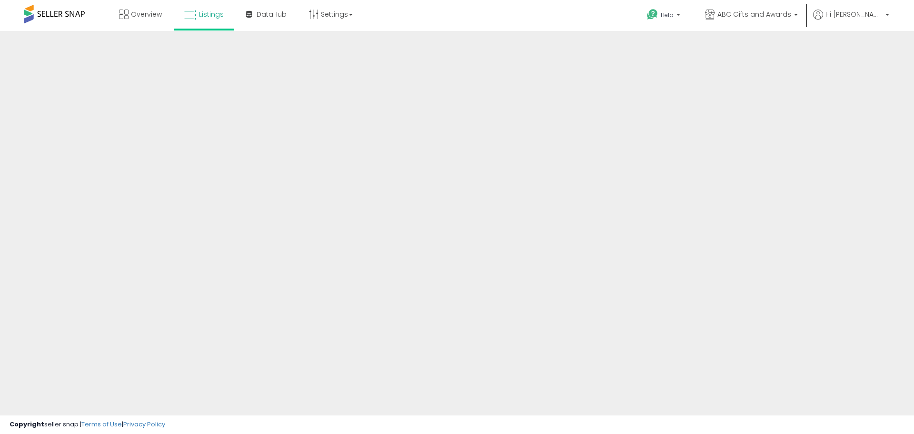  Describe the element at coordinates (144, 424) in the screenshot. I see `a: Privacy Policy` at that location.